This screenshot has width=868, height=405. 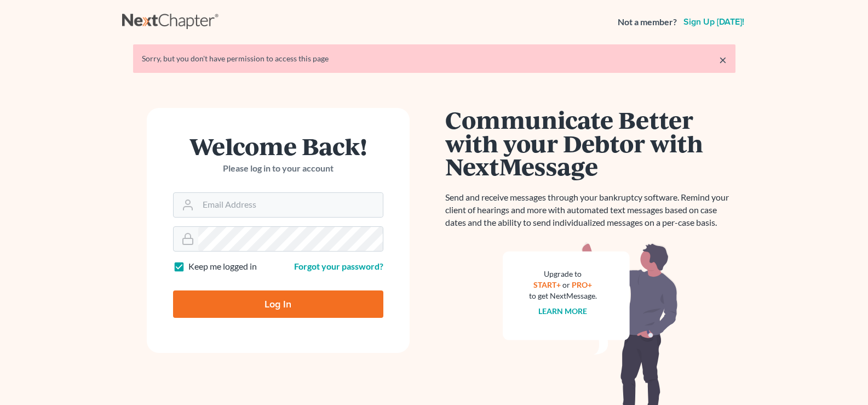 What do you see at coordinates (648, 22) in the screenshot?
I see `strong: Not a member?` at bounding box center [648, 22].